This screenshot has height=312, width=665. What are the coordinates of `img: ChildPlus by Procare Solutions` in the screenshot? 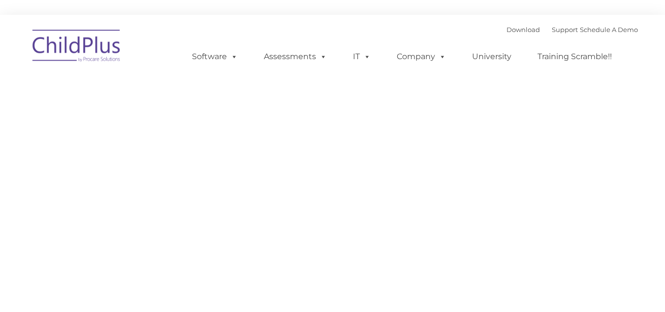 It's located at (77, 47).